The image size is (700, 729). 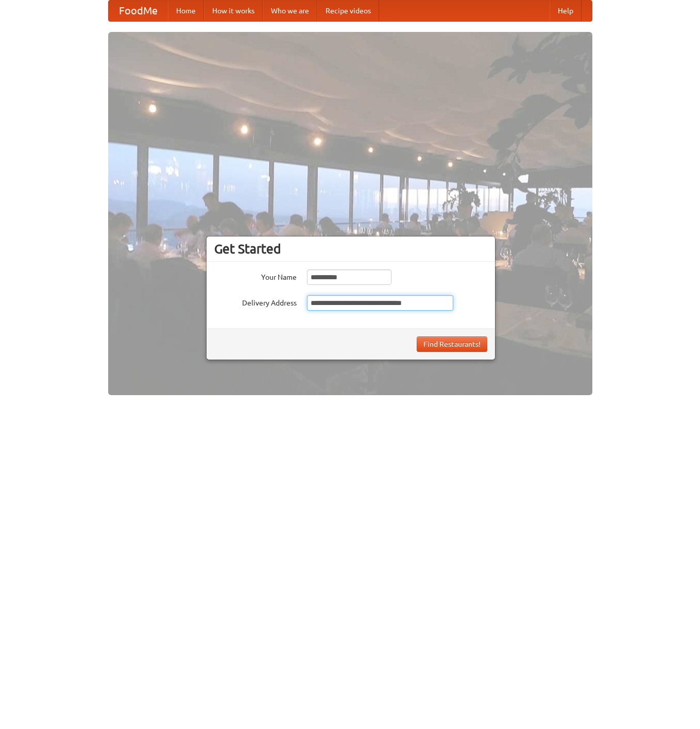 What do you see at coordinates (348, 11) in the screenshot?
I see `a: Recipe videos` at bounding box center [348, 11].